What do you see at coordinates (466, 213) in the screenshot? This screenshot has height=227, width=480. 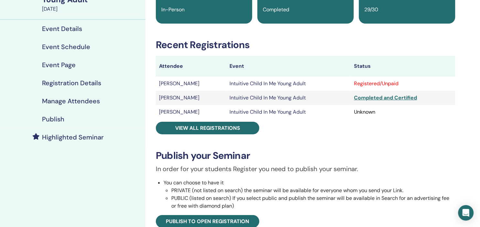 I see `div: Open Intercom Messenger` at bounding box center [466, 213].